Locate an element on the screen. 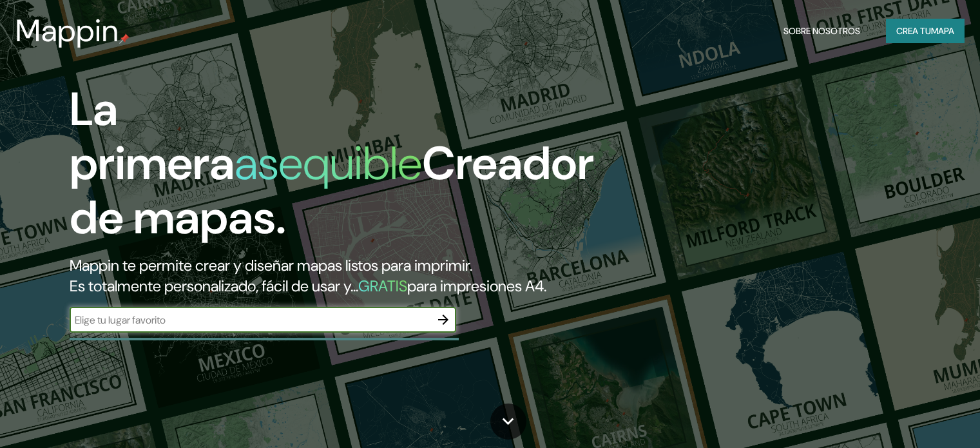  input: Elige tu lugar favorito is located at coordinates (250, 320).